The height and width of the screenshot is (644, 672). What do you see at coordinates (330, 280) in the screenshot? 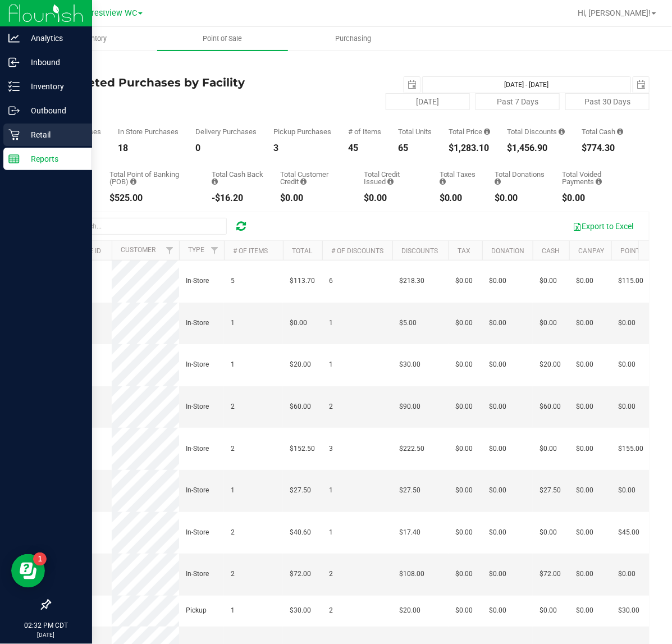
I see `span: 6` at bounding box center [330, 280].